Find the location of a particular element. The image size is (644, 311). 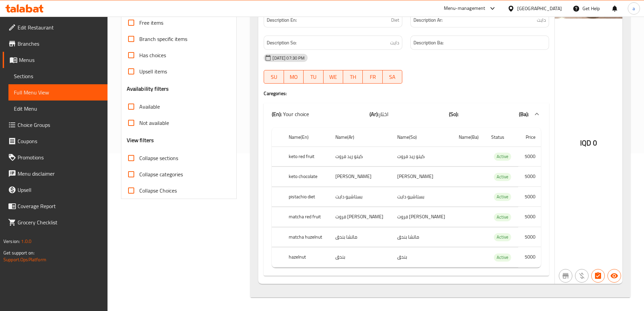

b: (Ar): is located at coordinates (374, 114).